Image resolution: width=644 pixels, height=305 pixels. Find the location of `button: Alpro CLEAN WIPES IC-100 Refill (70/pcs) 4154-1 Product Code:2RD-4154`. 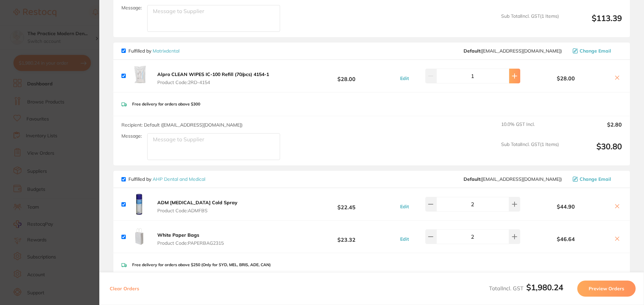

button: Alpro CLEAN WIPES IC-100 Refill (70/pcs) 4154-1 Product Code:2RD-4154 is located at coordinates (213, 79).